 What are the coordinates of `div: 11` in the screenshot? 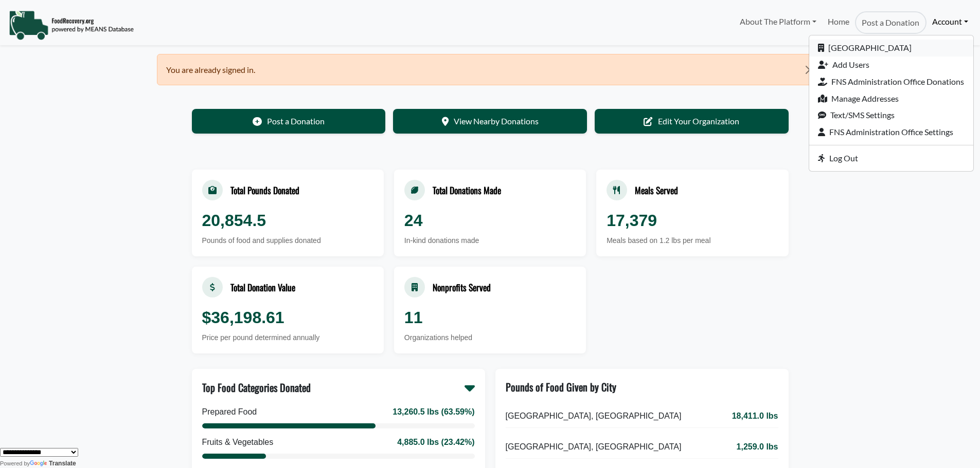 It's located at (490, 318).